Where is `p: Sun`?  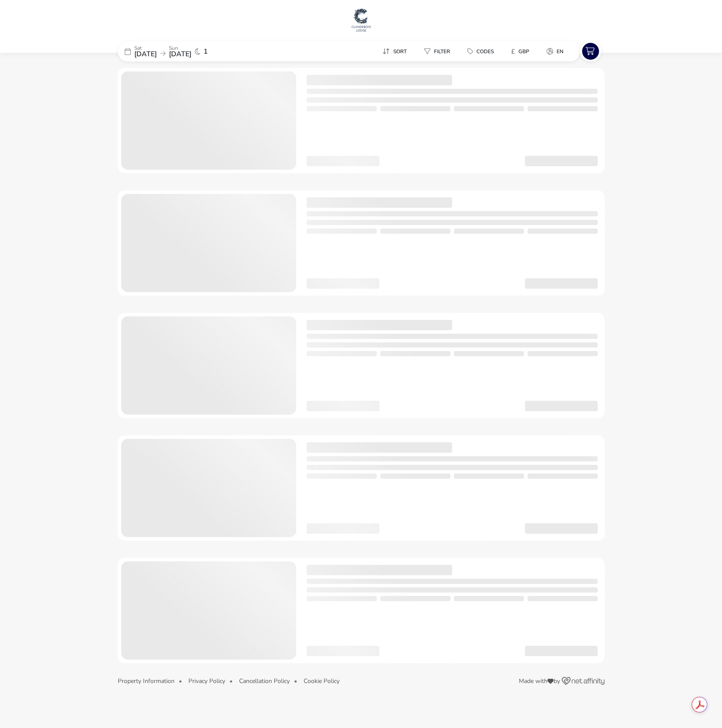 p: Sun is located at coordinates (180, 48).